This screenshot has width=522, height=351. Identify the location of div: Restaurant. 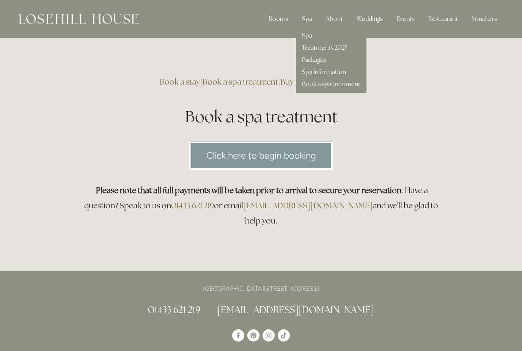
(443, 19).